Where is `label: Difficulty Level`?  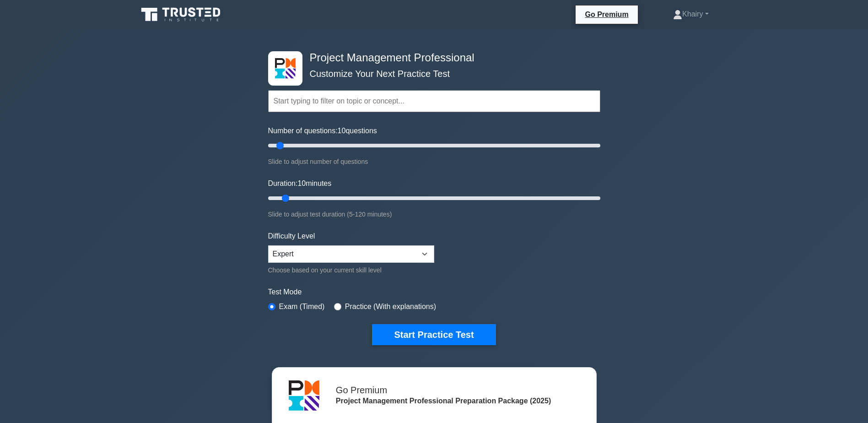
label: Difficulty Level is located at coordinates (292, 236).